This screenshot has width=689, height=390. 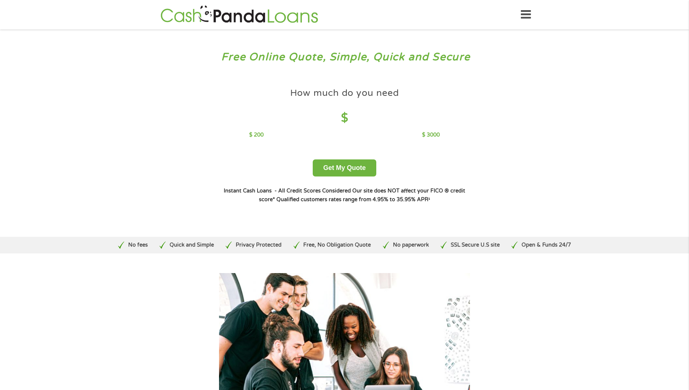 What do you see at coordinates (287, 191) in the screenshot?
I see `strong: Instant Cash Loans - All Credit Scores Considered` at bounding box center [287, 191].